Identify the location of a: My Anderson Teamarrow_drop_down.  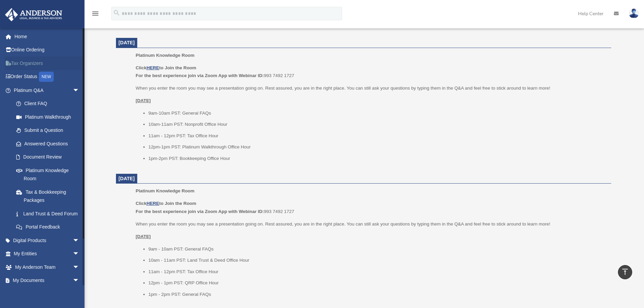
(47, 267).